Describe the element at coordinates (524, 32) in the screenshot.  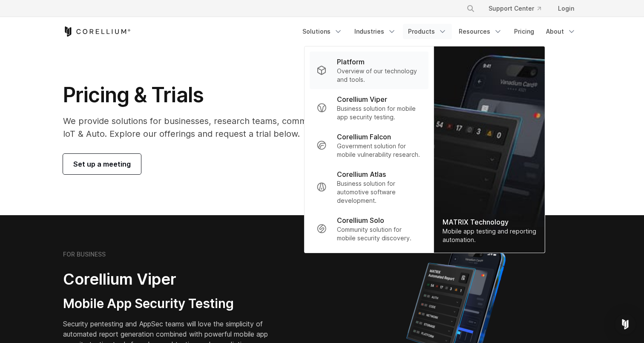
I see `a: Pricing` at that location.